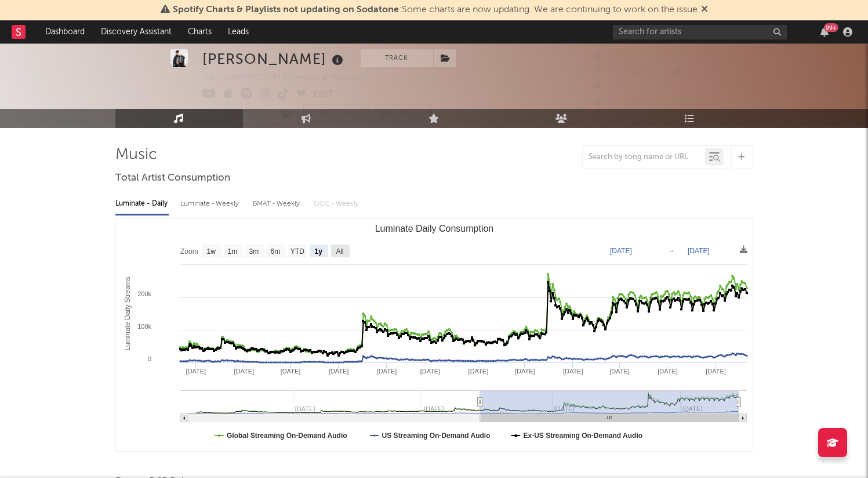 This screenshot has height=478, width=868. I want to click on button: Summary, so click(403, 113).